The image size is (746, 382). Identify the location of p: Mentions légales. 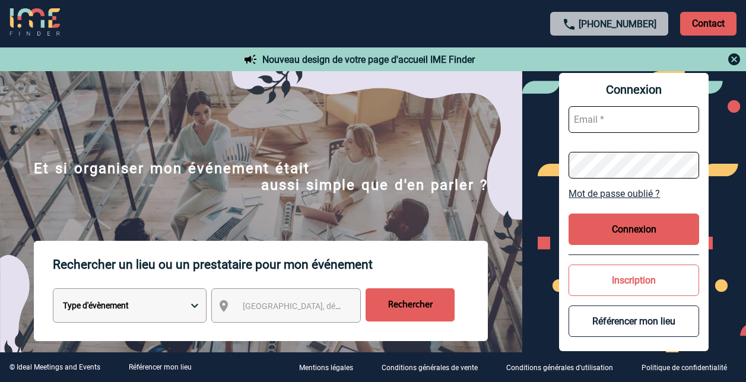
(326, 369).